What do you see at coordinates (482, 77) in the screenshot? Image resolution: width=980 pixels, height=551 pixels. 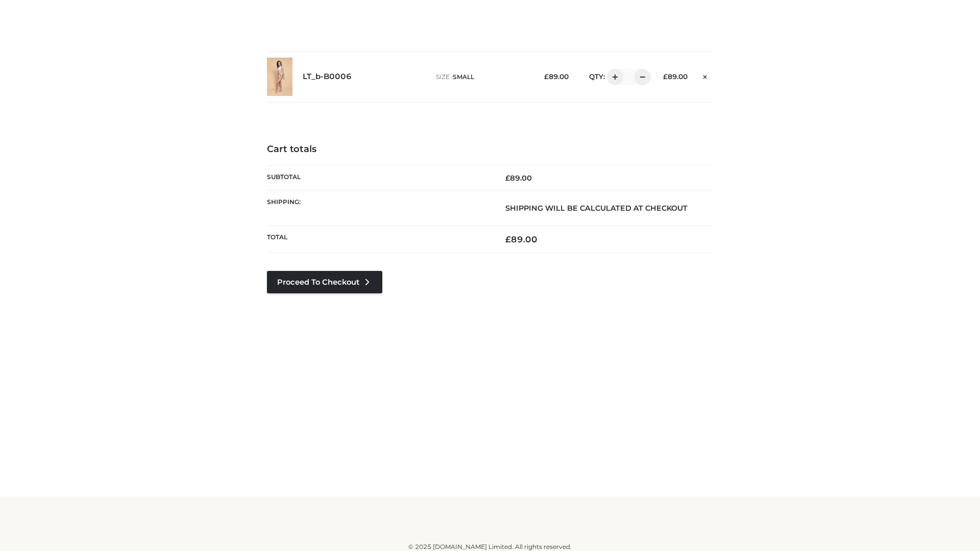 I see `p: size :` at bounding box center [482, 77].